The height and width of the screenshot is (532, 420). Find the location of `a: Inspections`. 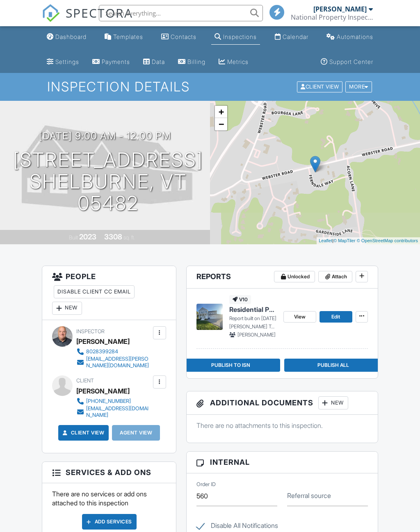

a: Inspections is located at coordinates (235, 37).